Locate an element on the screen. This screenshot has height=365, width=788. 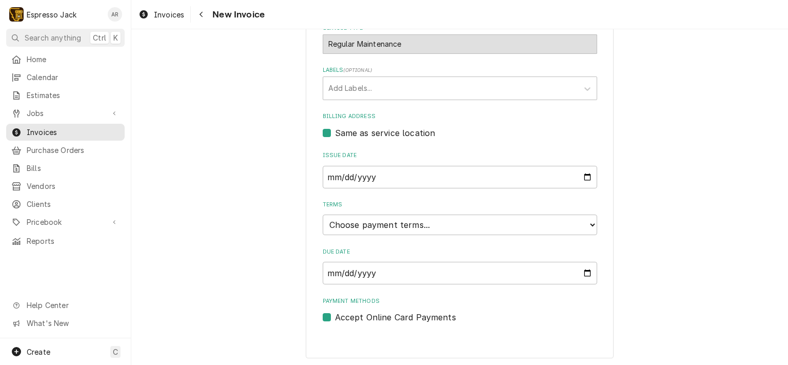
div: Espresso Jack is located at coordinates (51, 14).